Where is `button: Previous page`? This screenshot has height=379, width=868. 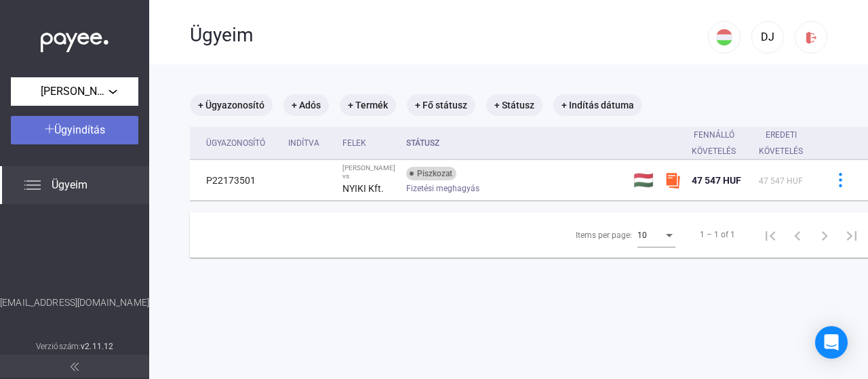 button: Previous page is located at coordinates (797, 235).